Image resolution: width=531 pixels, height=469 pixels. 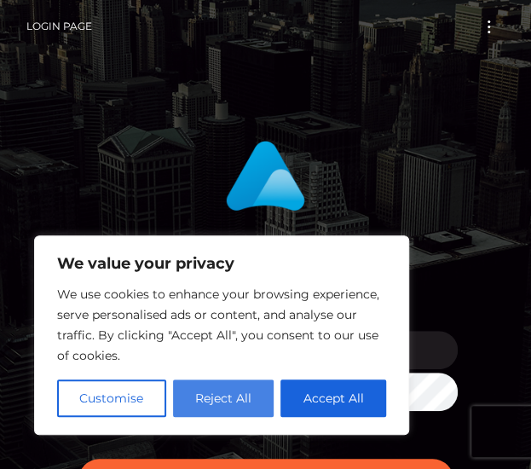 What do you see at coordinates (222, 335) in the screenshot?
I see `div: We value your privacy` at bounding box center [222, 335].